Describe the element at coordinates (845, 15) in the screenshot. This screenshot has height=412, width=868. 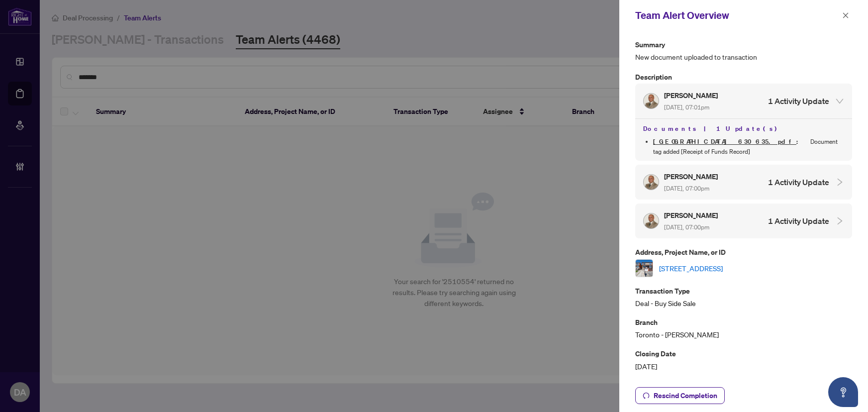
I see `span: close` at that location.